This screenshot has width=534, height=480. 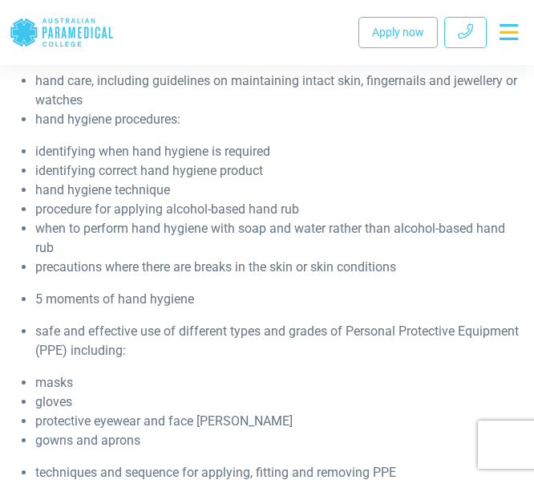 What do you see at coordinates (280, 267) in the screenshot?
I see `li: precautions where there are breaks in the skin or skin conditions` at bounding box center [280, 267].